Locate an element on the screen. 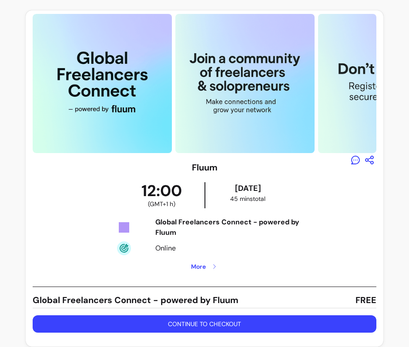  div: 12:00 is located at coordinates (161, 195).